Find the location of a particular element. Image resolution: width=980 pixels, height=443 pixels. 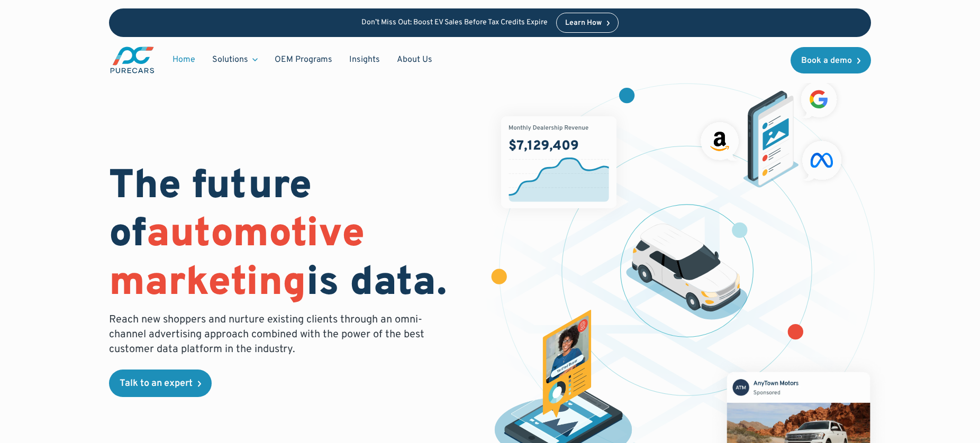

a: About Us is located at coordinates (414, 60).